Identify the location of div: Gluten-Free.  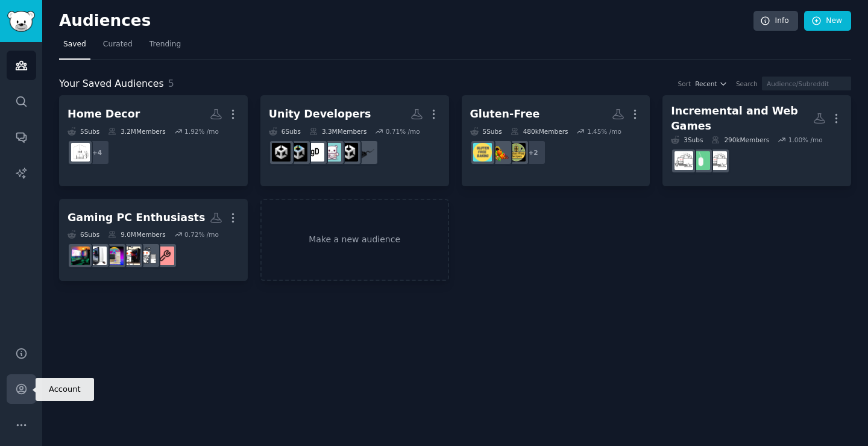
(505, 114).